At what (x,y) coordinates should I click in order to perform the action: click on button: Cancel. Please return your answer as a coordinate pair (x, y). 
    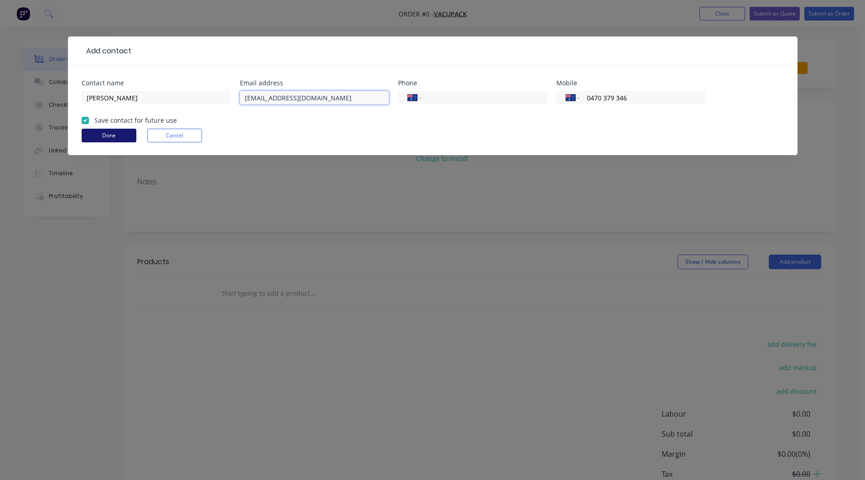
    Looking at the image, I should click on (175, 135).